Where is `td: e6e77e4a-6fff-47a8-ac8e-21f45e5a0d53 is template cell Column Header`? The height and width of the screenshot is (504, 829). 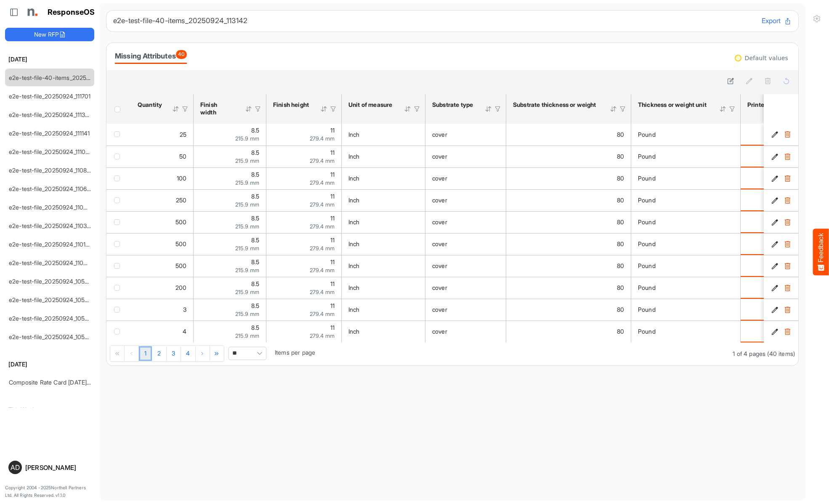
td: e6e77e4a-6fff-47a8-ac8e-21f45e5a0d53 is template cell Column Header is located at coordinates (782, 222).